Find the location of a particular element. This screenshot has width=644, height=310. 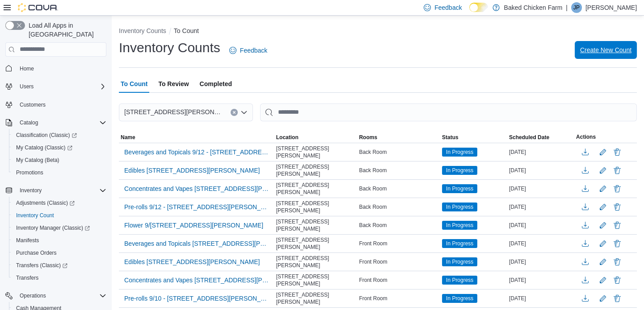

a: Manifests is located at coordinates (27, 240).